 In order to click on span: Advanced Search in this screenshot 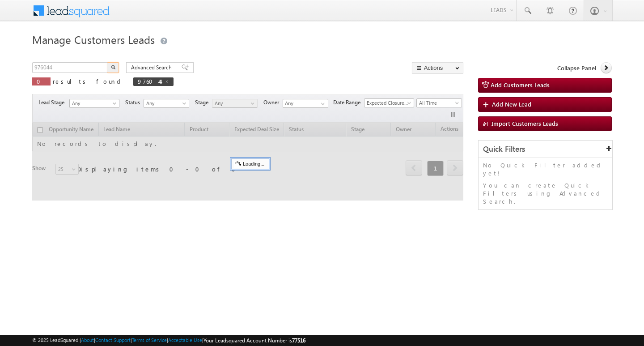, I will do `click(153, 68)`.